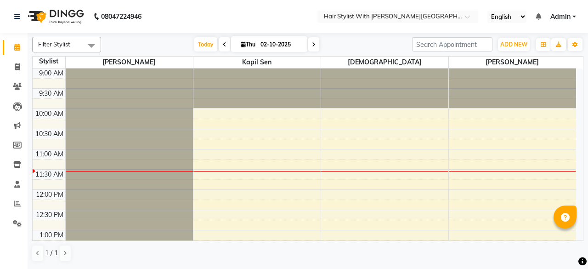 The width and height of the screenshot is (588, 269). I want to click on img: logo, so click(55, 17).